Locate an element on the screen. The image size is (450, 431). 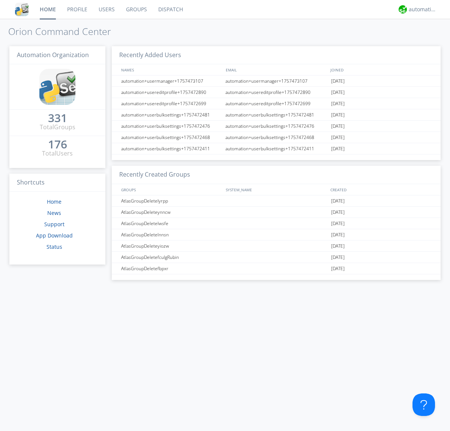
h3: Recently Created Groups is located at coordinates (276, 175).